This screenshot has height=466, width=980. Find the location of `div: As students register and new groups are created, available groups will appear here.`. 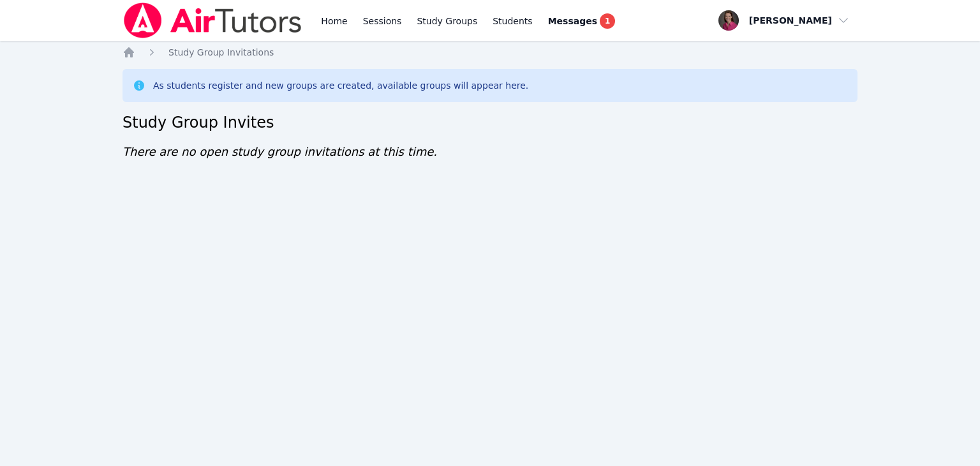

div: As students register and new groups are created, available groups will appear here. is located at coordinates (341, 86).